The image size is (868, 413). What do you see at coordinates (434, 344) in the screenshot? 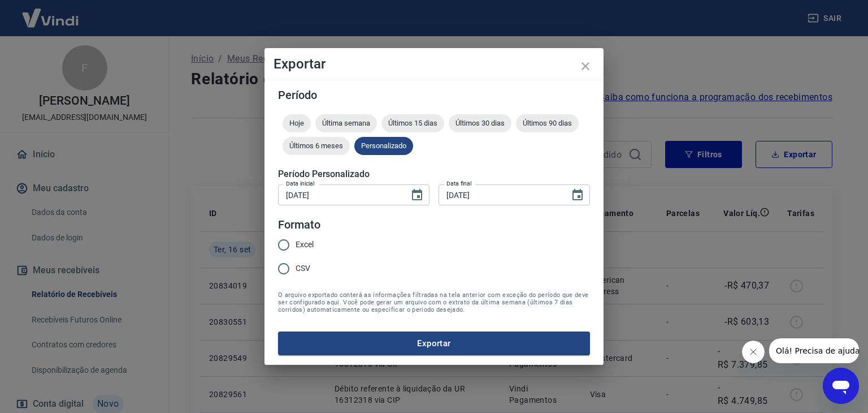
I see `button: Exportar` at bounding box center [434, 344].